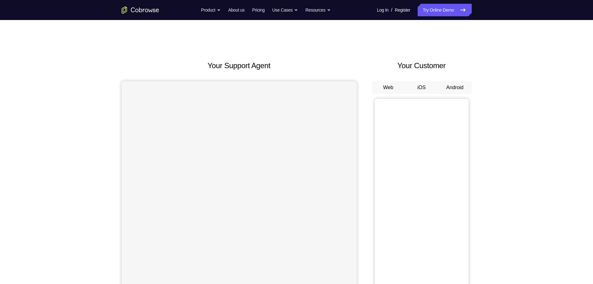  Describe the element at coordinates (422, 88) in the screenshot. I see `button: iOS` at that location.